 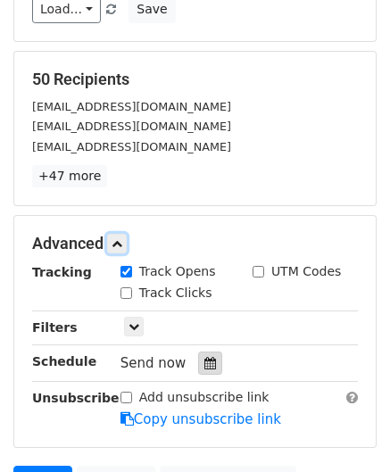 What do you see at coordinates (178, 271) in the screenshot?
I see `label: Track Opens` at bounding box center [178, 271].